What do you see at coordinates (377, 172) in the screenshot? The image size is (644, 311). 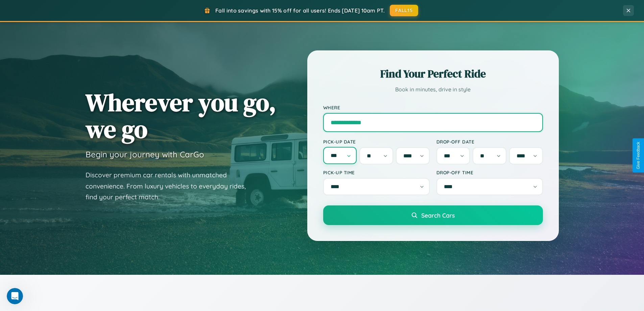 I see `label: Pick-up Time` at bounding box center [377, 172].